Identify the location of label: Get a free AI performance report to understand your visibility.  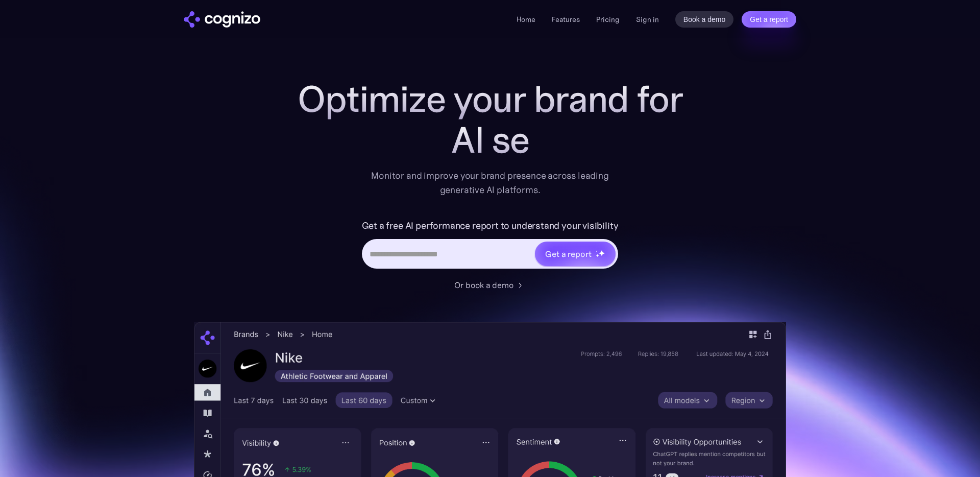
(490, 225).